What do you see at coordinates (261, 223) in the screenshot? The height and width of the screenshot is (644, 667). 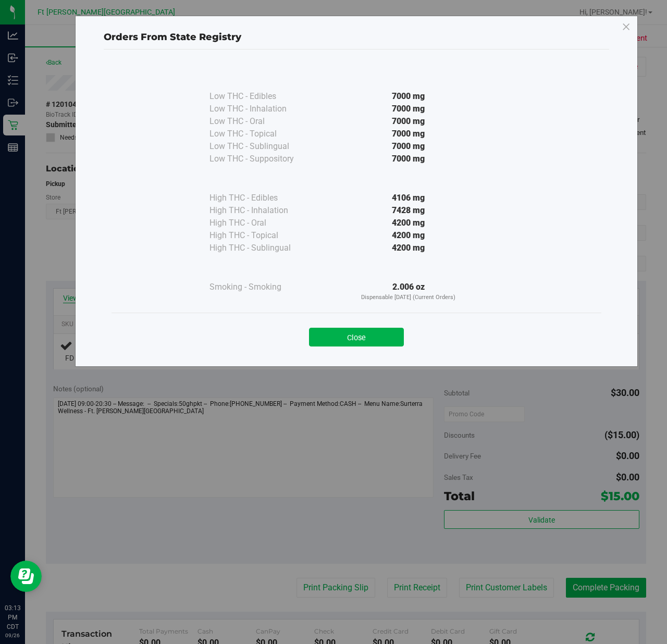 I see `div: High THC - Oral` at bounding box center [261, 223].